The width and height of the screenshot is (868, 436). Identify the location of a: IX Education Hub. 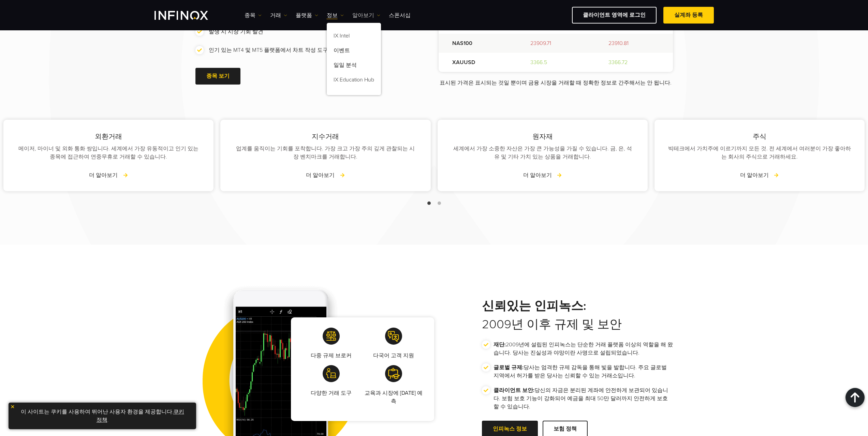
(354, 81).